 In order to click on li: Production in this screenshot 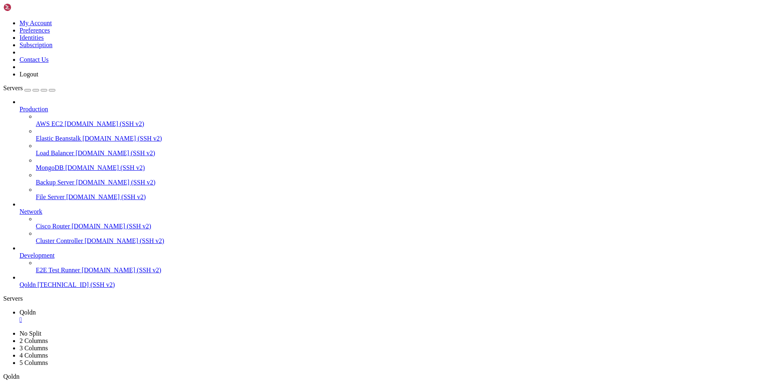, I will do `click(398, 150)`.